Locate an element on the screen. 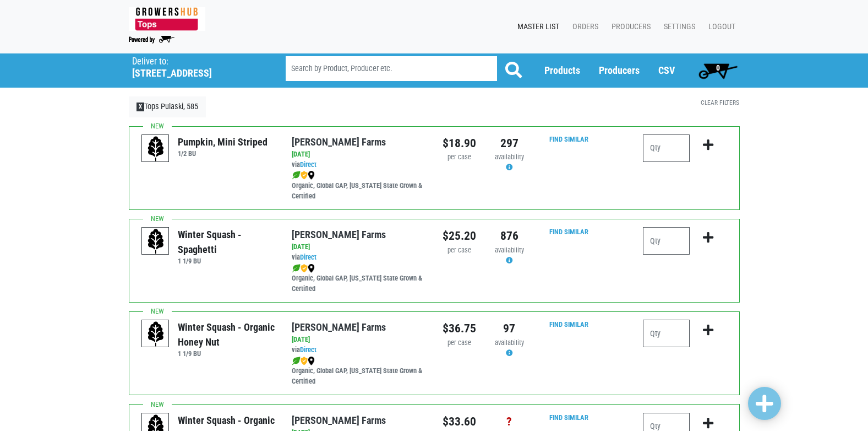  a: Orders is located at coordinates (583, 27).